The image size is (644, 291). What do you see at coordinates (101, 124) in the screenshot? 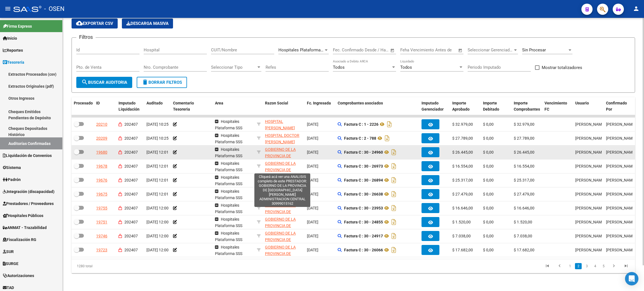
I see `div: 20210` at bounding box center [101, 124].